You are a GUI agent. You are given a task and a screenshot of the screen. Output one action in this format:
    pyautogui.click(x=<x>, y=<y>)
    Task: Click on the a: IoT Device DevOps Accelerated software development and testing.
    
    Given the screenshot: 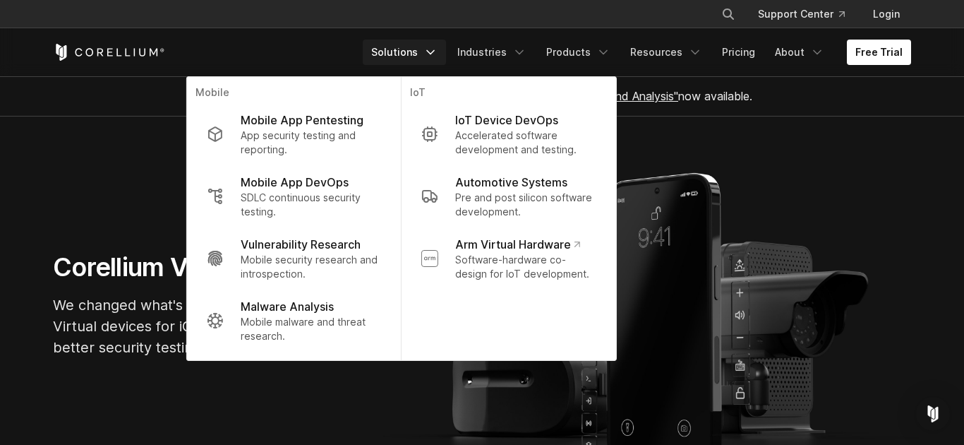 What is the action you would take?
    pyautogui.click(x=509, y=134)
    